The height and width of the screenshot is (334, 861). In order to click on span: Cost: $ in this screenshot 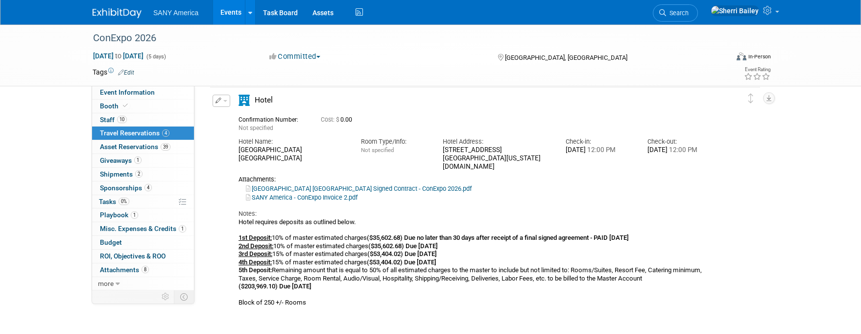, I will do `click(331, 120)`.